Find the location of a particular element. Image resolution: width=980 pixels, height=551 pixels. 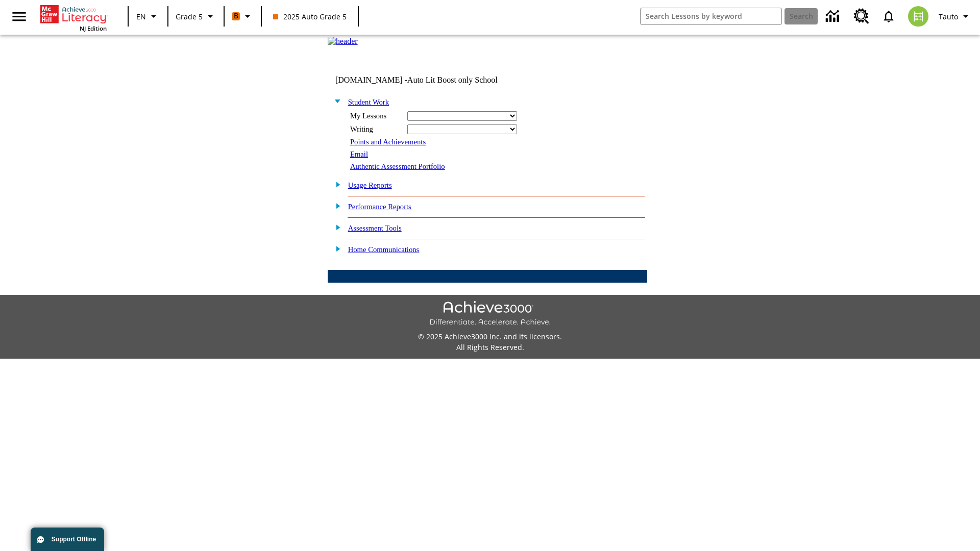

div: Writing is located at coordinates (376, 129).